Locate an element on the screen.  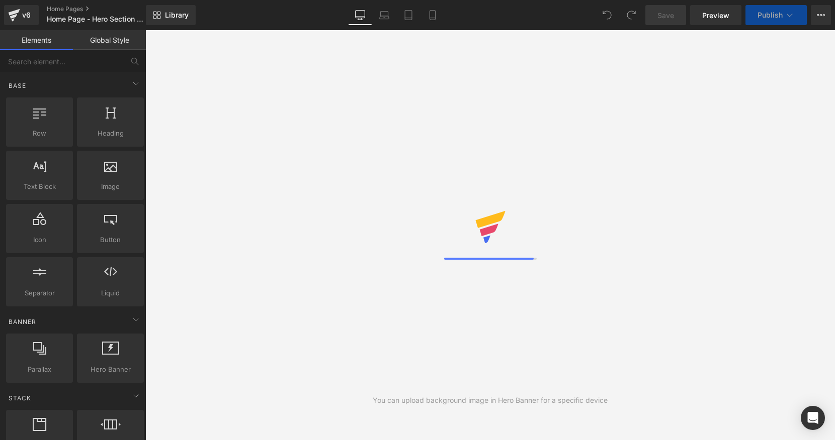
a: Desktop is located at coordinates (360, 15).